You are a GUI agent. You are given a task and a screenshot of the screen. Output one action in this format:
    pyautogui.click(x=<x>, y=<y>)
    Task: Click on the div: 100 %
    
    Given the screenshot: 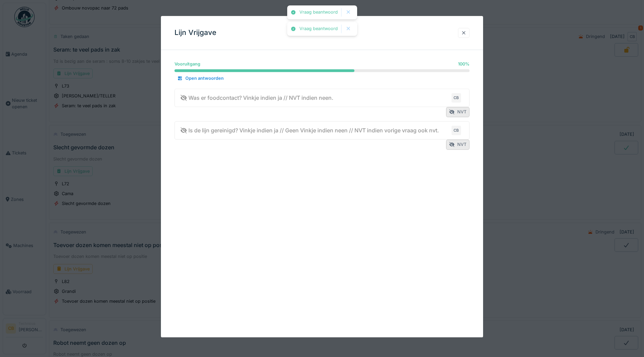 What is the action you would take?
    pyautogui.click(x=464, y=64)
    